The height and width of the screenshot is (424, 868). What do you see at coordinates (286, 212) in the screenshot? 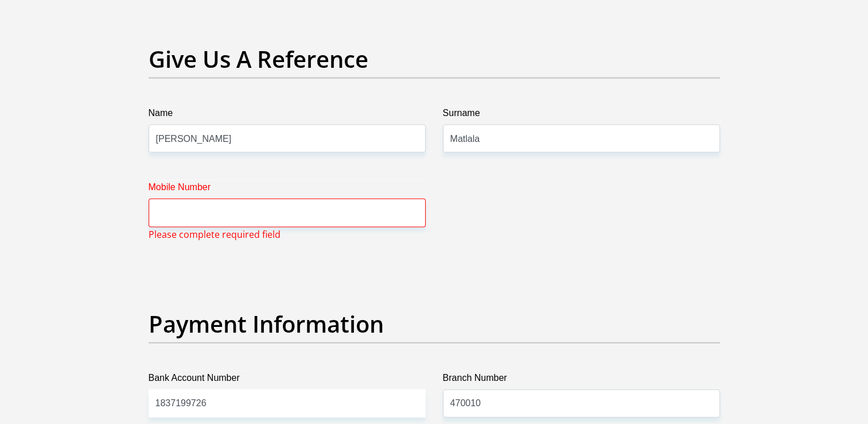
I see `input: Mobile Number` at bounding box center [286, 212].